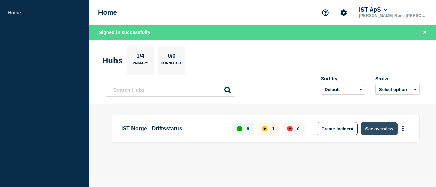 The width and height of the screenshot is (436, 187). Describe the element at coordinates (108, 12) in the screenshot. I see `h1: Home` at that location.